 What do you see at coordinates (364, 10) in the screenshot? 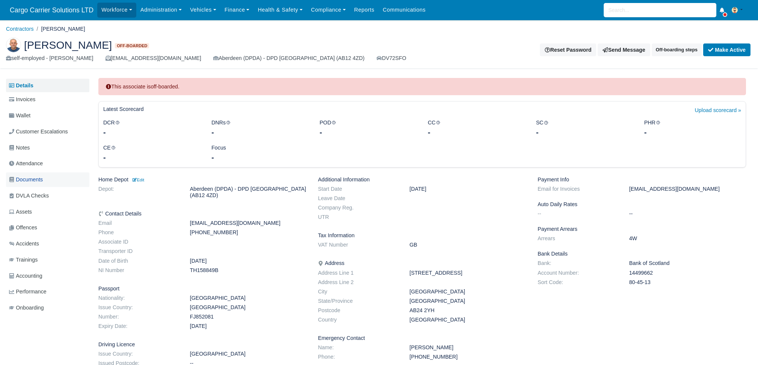
I see `a: Reports` at bounding box center [364, 10].